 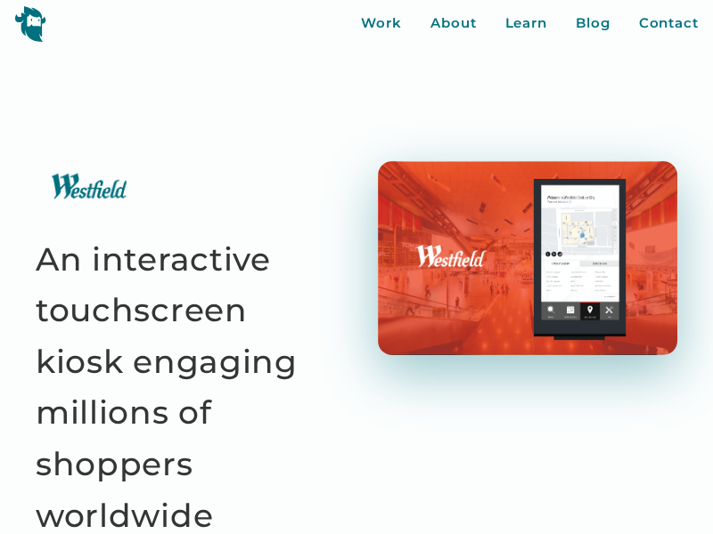 I want to click on a: Contact, so click(x=668, y=23).